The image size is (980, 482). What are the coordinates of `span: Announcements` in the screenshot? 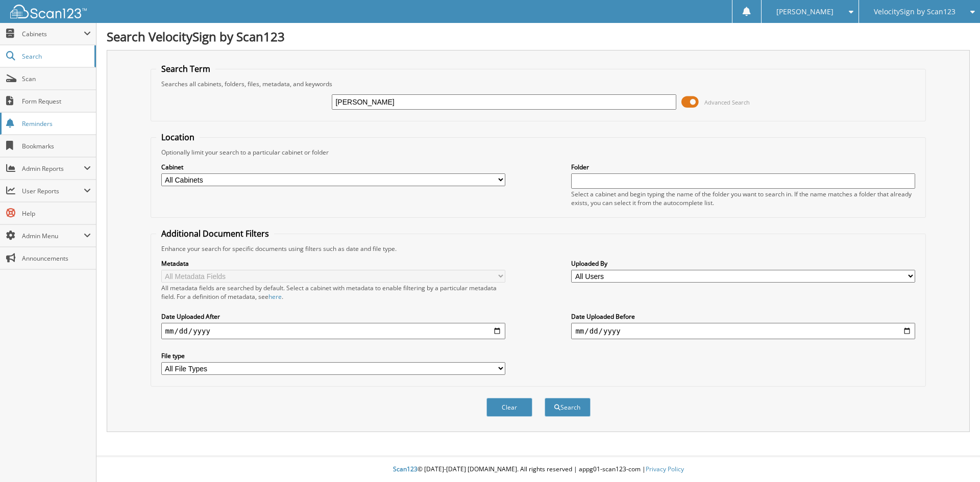 It's located at (56, 258).